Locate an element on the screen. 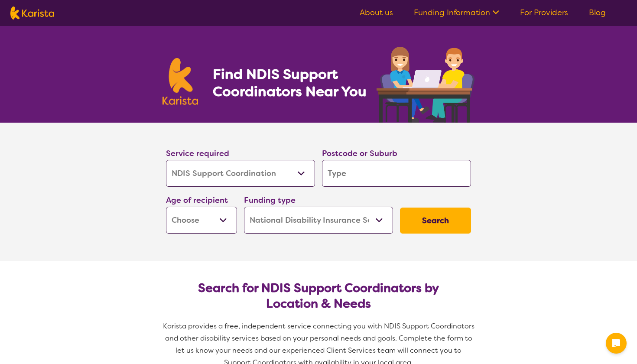 This screenshot has width=637, height=364. label: Age of recipient is located at coordinates (197, 200).